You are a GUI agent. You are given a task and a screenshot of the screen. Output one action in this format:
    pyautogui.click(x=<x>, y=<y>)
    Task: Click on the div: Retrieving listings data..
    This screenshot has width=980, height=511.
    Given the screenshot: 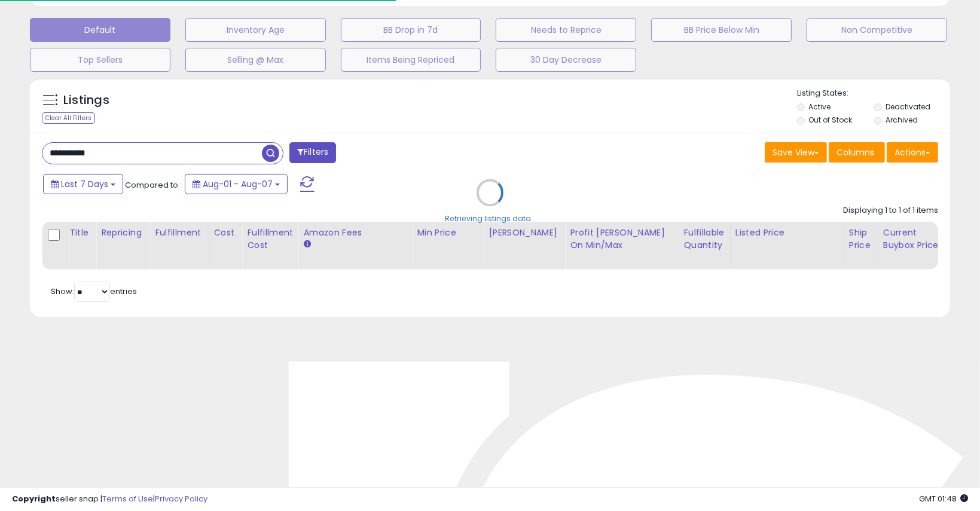 What is the action you would take?
    pyautogui.click(x=490, y=219)
    